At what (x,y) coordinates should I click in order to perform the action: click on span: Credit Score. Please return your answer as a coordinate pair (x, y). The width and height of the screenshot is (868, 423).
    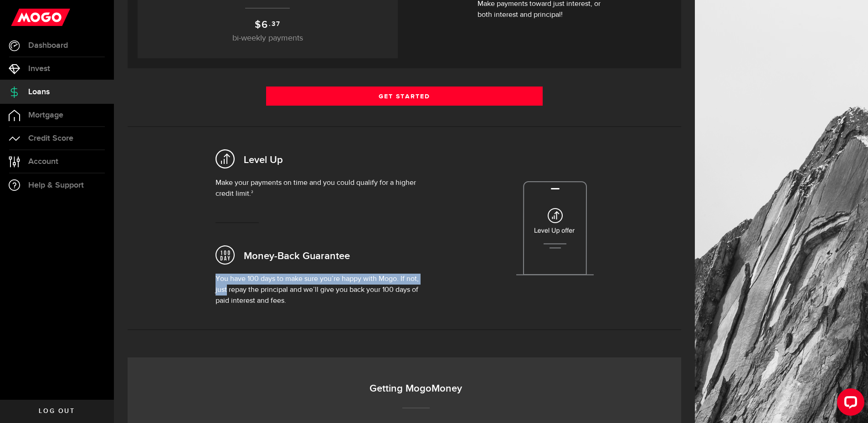
    Looking at the image, I should click on (50, 139).